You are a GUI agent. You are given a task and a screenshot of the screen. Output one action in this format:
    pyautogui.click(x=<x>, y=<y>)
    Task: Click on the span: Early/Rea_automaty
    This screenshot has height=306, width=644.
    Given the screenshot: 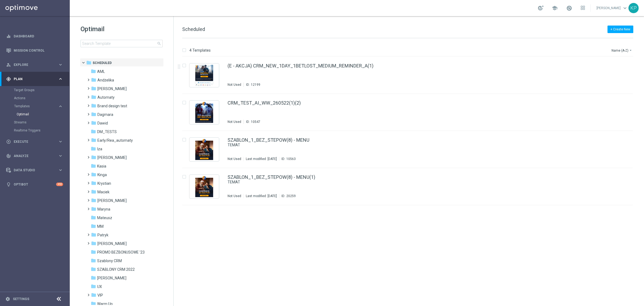 What is the action you would take?
    pyautogui.click(x=115, y=140)
    